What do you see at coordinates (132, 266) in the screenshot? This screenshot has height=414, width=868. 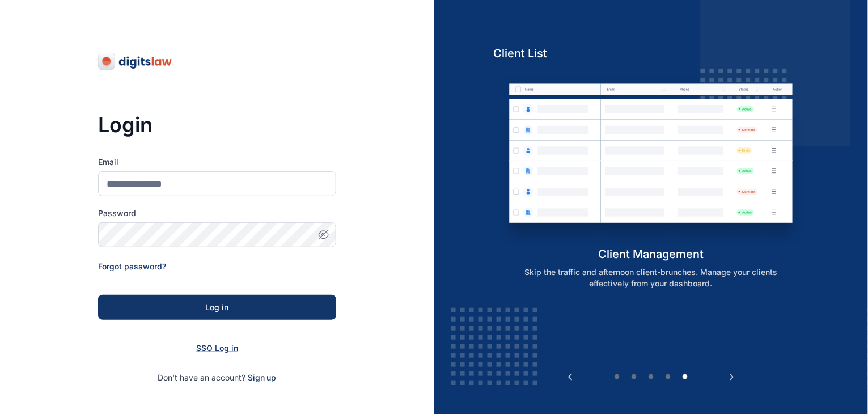 I see `a: Forgot password?` at bounding box center [132, 266].